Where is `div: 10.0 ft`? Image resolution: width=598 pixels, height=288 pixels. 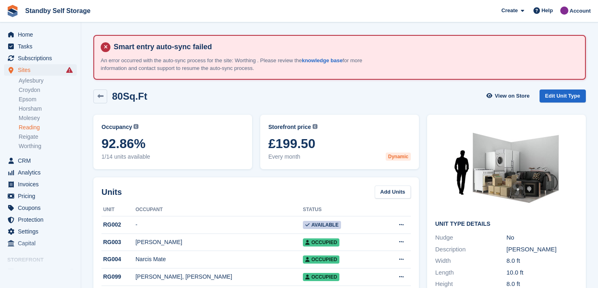 div: 10.0 ft is located at coordinates (543, 272).